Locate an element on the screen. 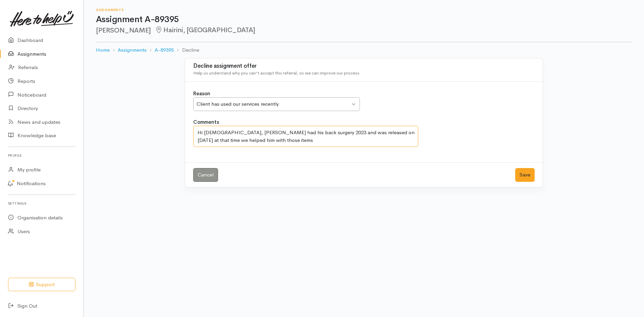 The image size is (644, 317). label: Reason is located at coordinates (201, 94).